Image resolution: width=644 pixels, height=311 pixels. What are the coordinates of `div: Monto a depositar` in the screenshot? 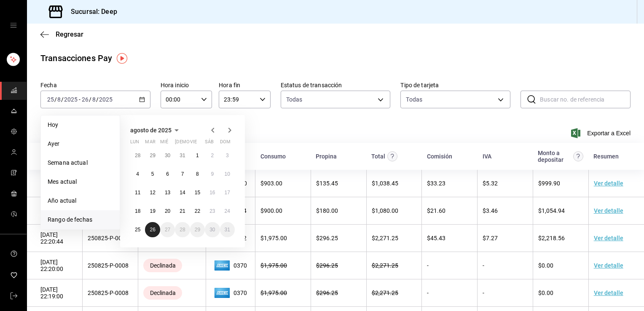 It's located at (554, 156).